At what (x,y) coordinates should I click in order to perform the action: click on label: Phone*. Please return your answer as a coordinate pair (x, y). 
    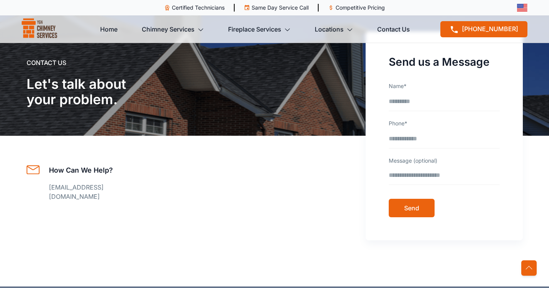
    Looking at the image, I should click on (444, 124).